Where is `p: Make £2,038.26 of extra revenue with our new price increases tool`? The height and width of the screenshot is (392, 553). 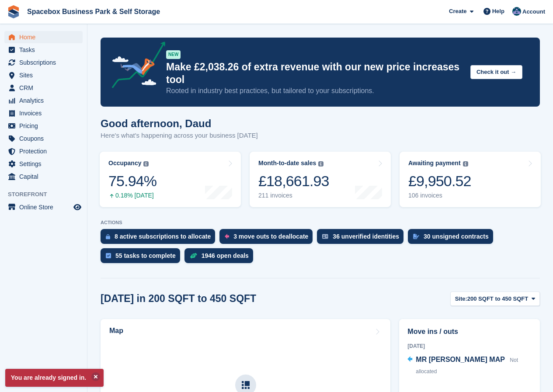
p: Make £2,038.26 of extra revenue with our new price increases tool is located at coordinates (315, 73).